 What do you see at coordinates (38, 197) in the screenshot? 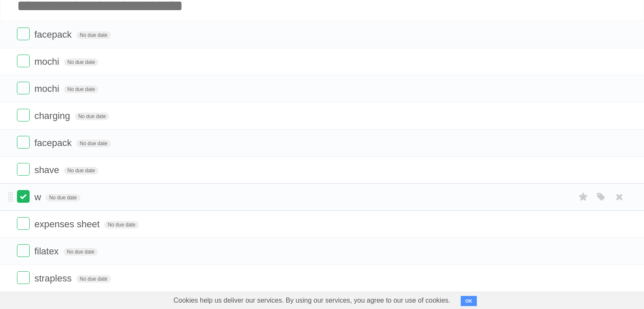
I see `span: w` at bounding box center [38, 197].